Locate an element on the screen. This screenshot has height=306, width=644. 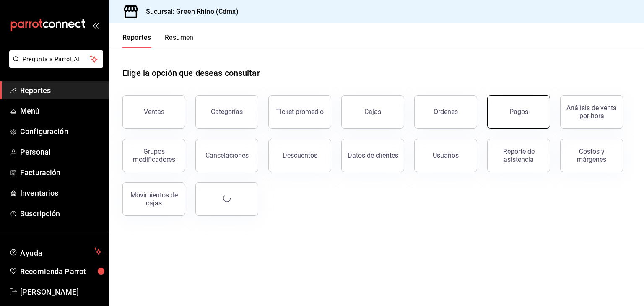
span: Recomienda Parrot is located at coordinates (61, 271).